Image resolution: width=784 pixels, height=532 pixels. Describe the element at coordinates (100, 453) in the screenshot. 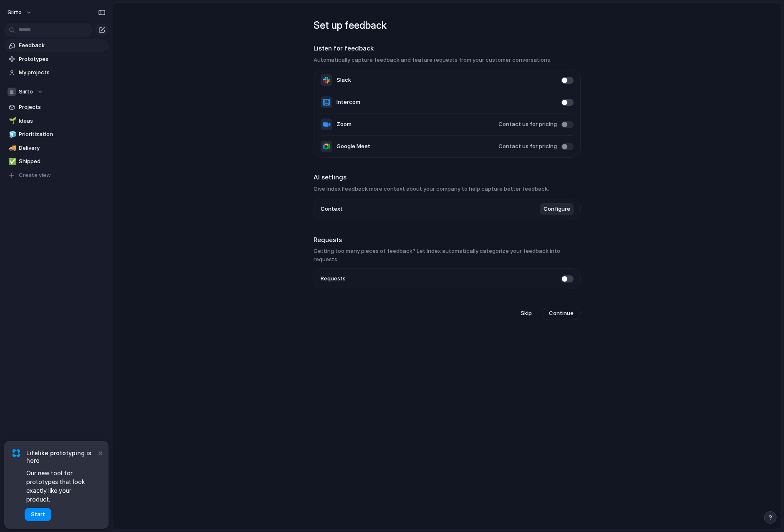

I see `button: Dismiss` at that location.